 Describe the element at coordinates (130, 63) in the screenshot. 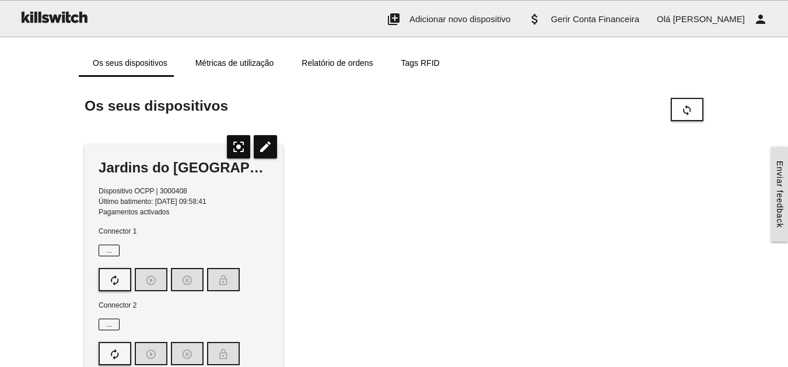

I see `a: Os seus dispositivos` at that location.